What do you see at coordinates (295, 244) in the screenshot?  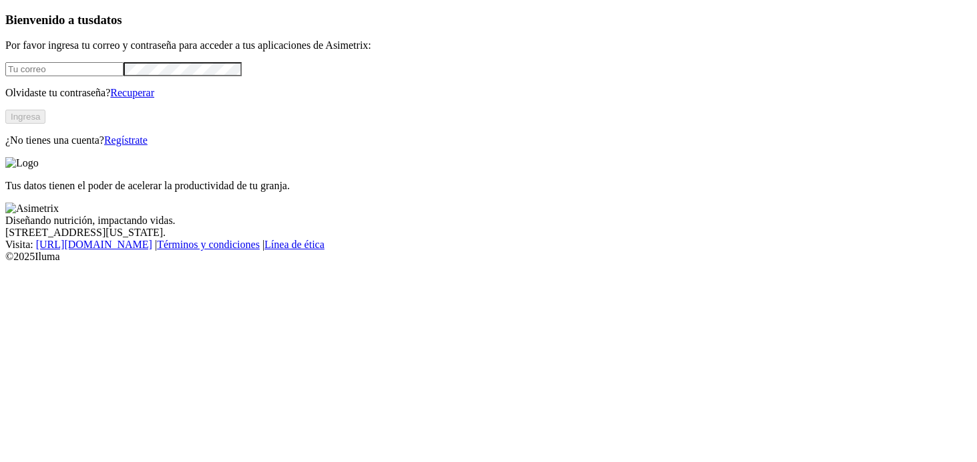 I see `a: Línea de ética` at bounding box center [295, 244].